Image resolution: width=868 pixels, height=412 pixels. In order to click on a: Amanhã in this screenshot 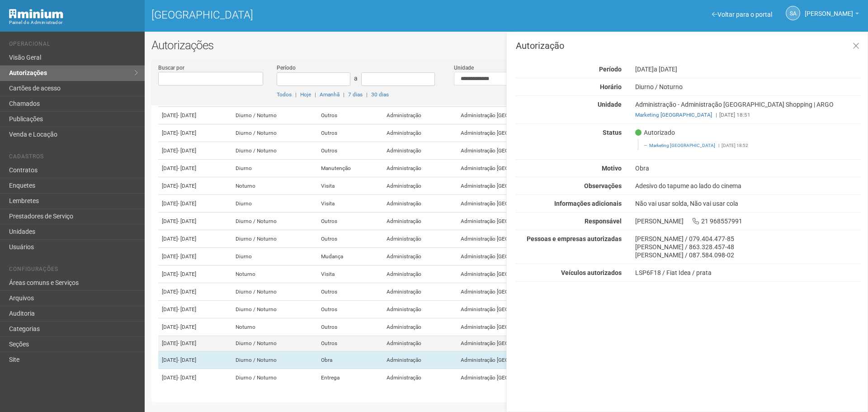, I will do `click(329, 94)`.